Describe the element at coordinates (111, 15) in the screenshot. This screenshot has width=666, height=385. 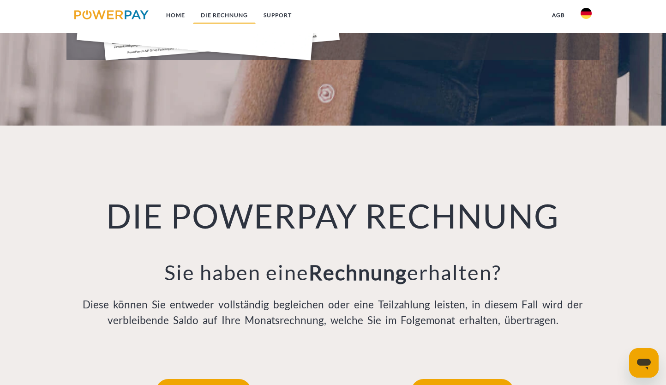
I see `img: logo-powerpay.svg` at that location.